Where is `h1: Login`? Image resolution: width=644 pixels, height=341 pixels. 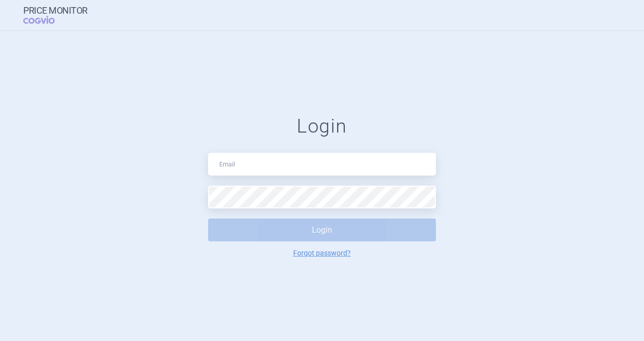
h1: Login is located at coordinates (322, 127).